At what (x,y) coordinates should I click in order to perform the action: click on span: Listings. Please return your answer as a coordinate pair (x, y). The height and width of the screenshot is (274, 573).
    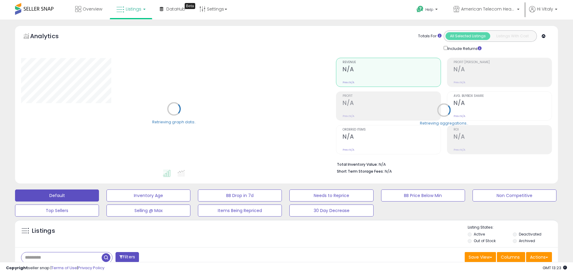
    Looking at the image, I should click on (134, 9).